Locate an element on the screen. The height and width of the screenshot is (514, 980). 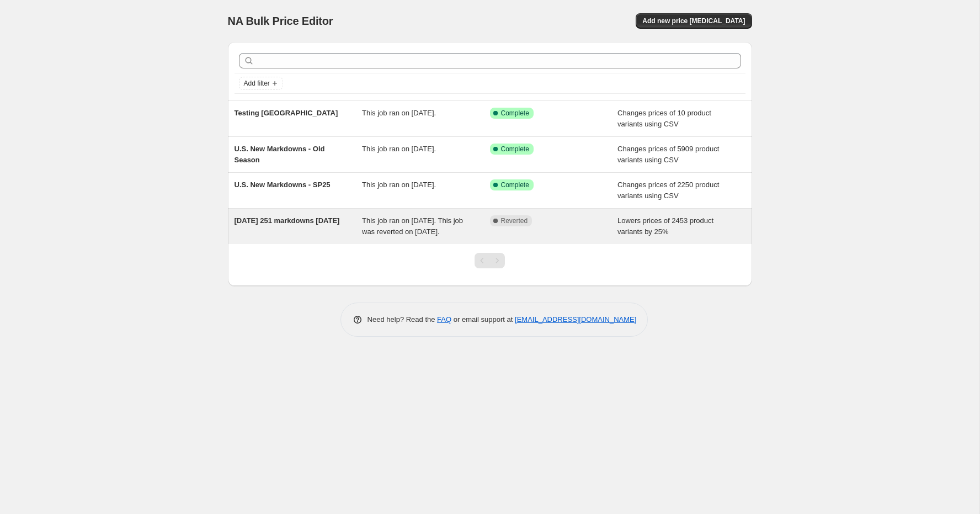
span: NA Bulk Price Editor is located at coordinates (281, 21).